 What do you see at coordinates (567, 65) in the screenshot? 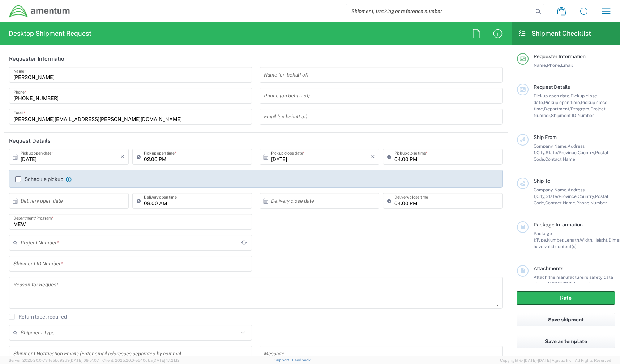
I see `span: Email` at bounding box center [567, 65].